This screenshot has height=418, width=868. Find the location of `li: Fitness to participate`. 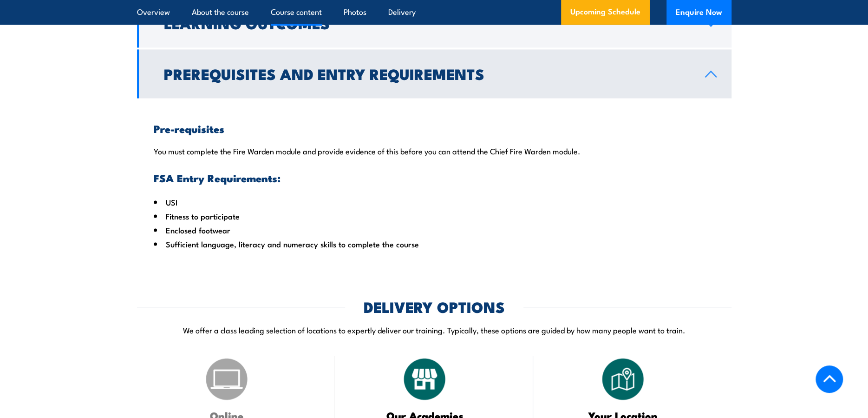

li: Fitness to participate is located at coordinates (434, 216).